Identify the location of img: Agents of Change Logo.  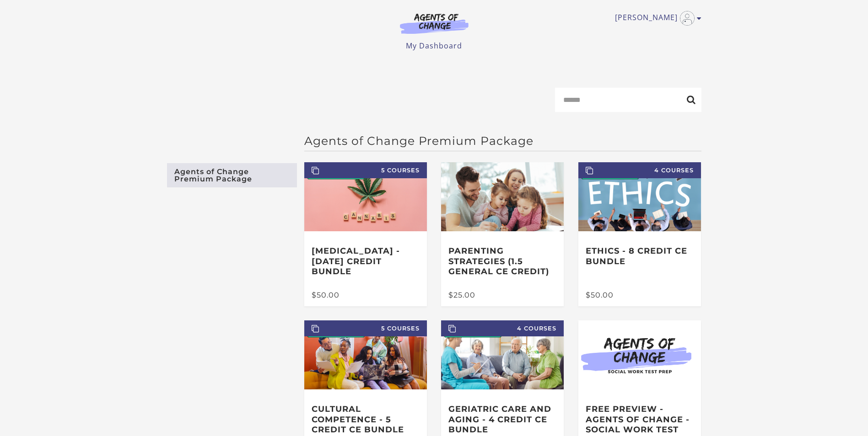
(434, 24).